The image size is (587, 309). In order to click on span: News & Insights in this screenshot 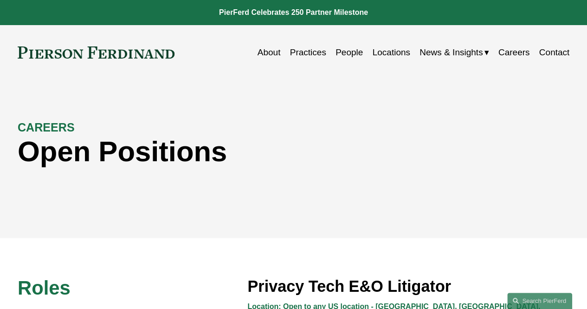, I will do `click(451, 52)`.